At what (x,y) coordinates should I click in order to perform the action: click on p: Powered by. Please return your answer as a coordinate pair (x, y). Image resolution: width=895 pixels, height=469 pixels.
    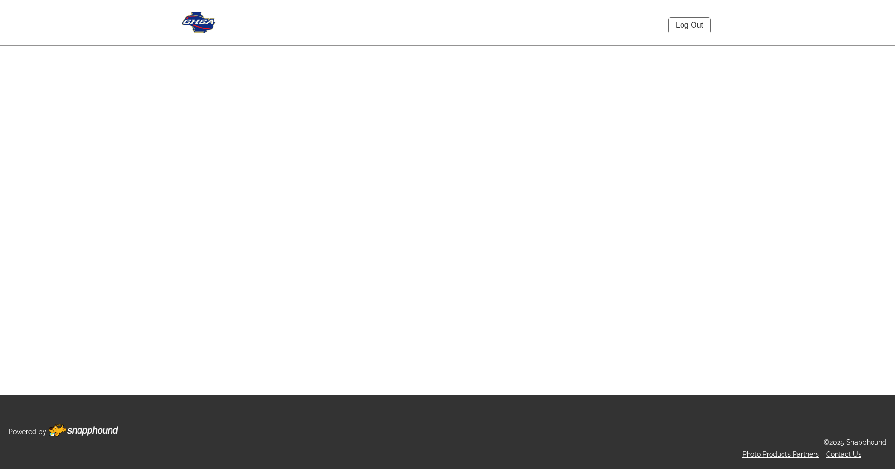
    Looking at the image, I should click on (27, 432).